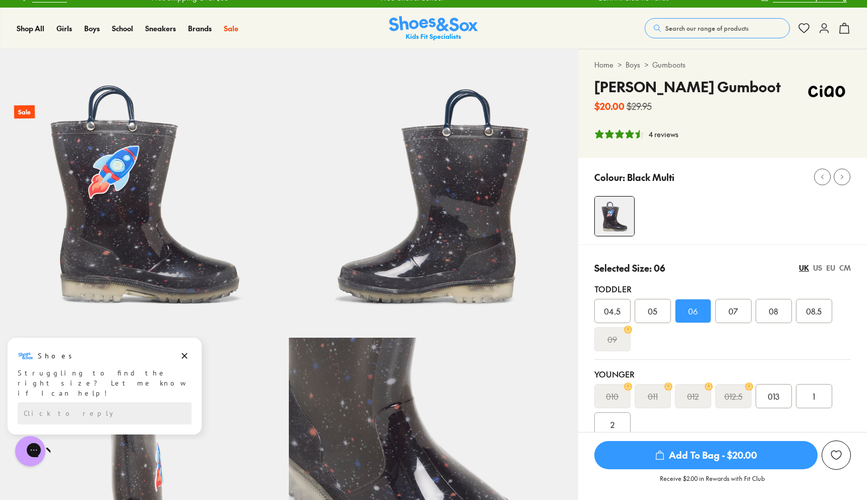  I want to click on div: US, so click(818, 268).